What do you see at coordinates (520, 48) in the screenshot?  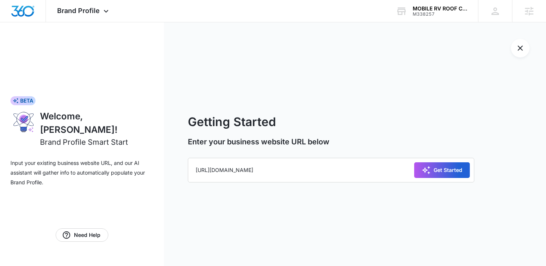 I see `button: Exit Smart Start Wizard` at bounding box center [520, 48].